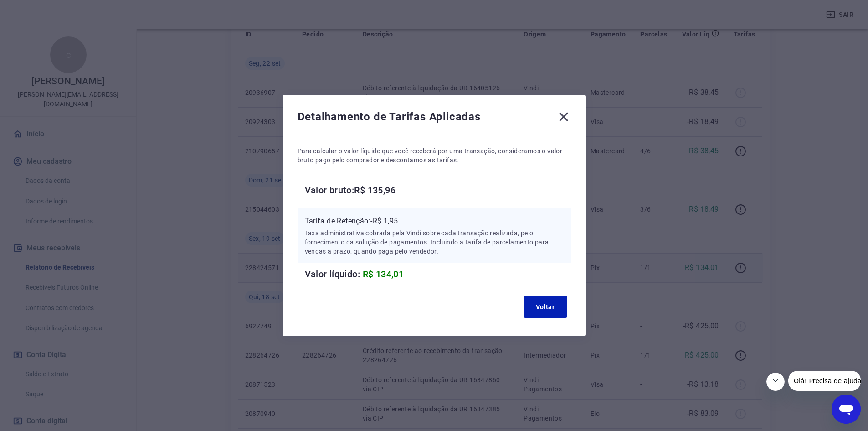 The image size is (868, 431). I want to click on span: Olá! Precisa de ajuda?, so click(41, 10).